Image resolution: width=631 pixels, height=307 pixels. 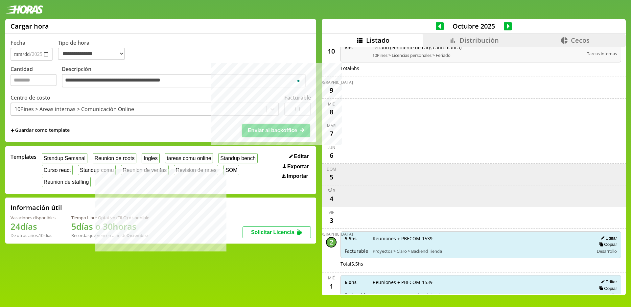 What do you see at coordinates (18, 43) in the screenshot?
I see `label: Fecha` at bounding box center [18, 43].